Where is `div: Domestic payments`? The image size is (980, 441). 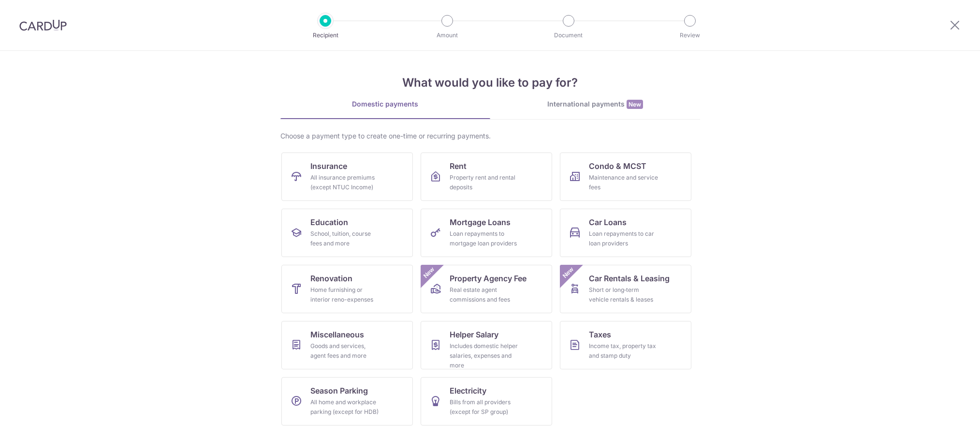 div: Domestic payments is located at coordinates (385, 104).